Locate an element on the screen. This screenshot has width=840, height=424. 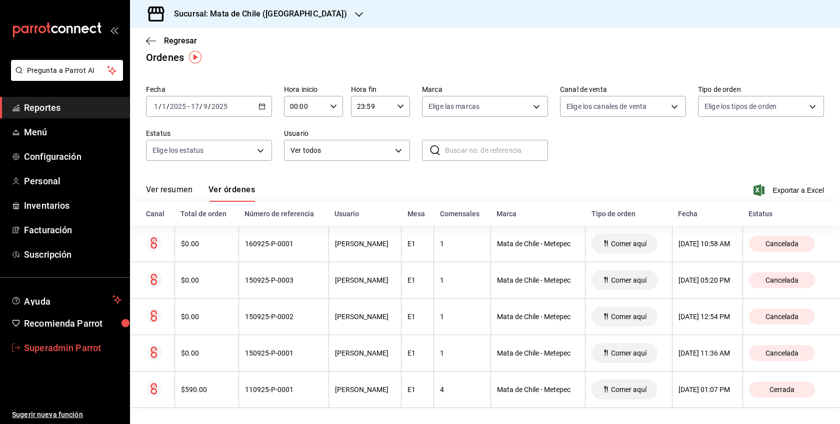
span: Menú is located at coordinates (72, 132).